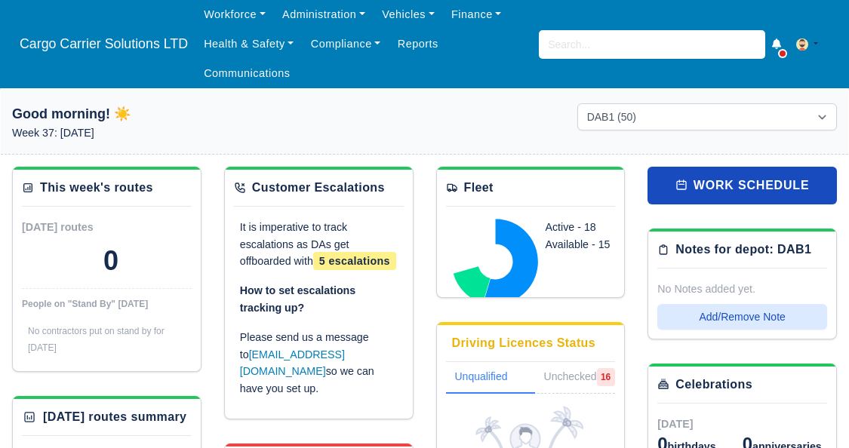 The height and width of the screenshot is (448, 849). I want to click on div: Available - 15, so click(581, 245).